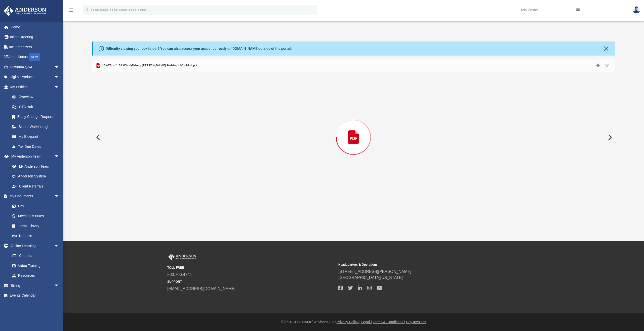  Describe the element at coordinates (36, 236) in the screenshot. I see `a: Notarize` at that location.